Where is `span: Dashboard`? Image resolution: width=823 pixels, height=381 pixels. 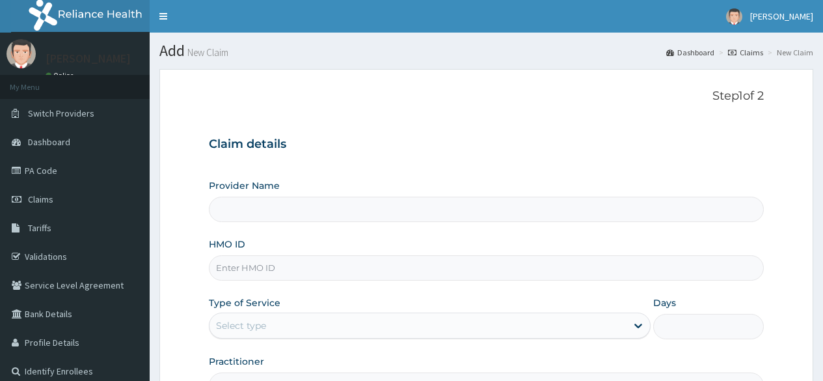
span: Dashboard is located at coordinates (49, 142).